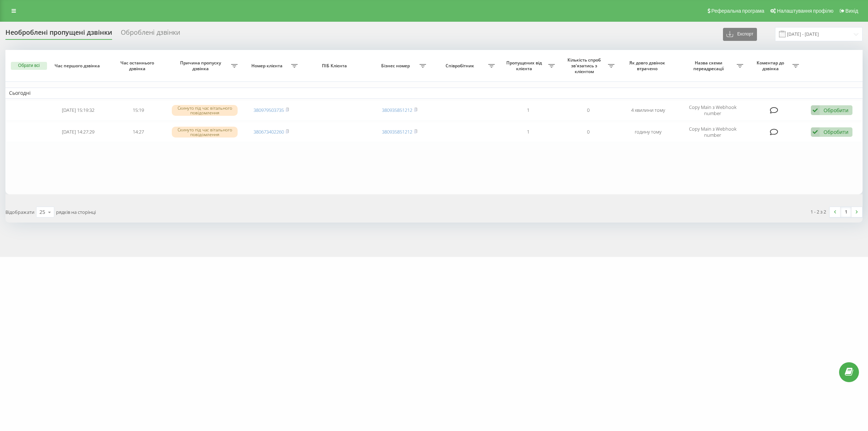  What do you see at coordinates (648, 66) in the screenshot?
I see `span: Як довго дзвінок втрачено` at bounding box center [648, 66].